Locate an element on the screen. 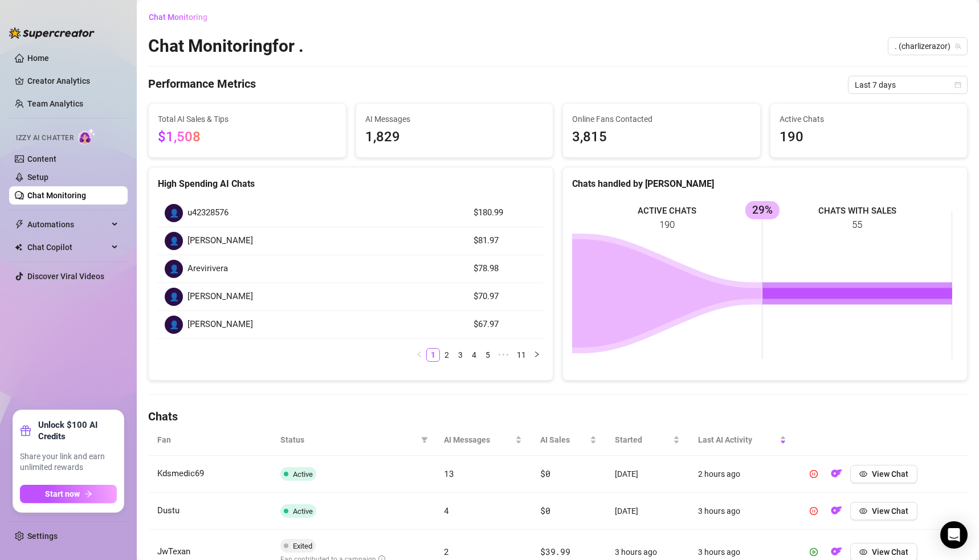 This screenshot has width=979, height=560. span: Online Fans Contacted is located at coordinates (662, 119).